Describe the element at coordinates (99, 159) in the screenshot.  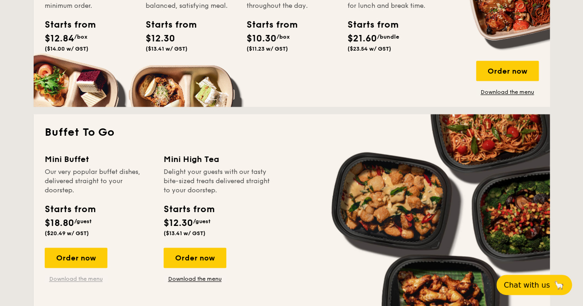
I see `div: Mini Buffet` at that location.